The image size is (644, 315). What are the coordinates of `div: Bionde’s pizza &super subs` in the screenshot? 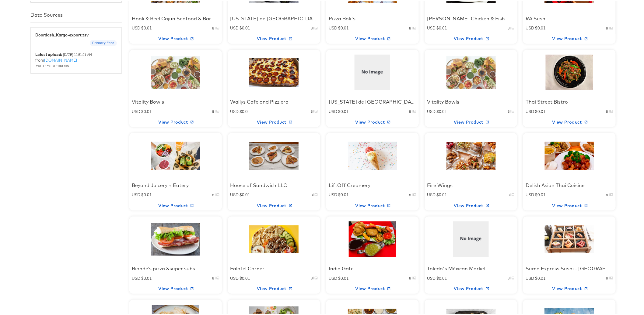 It's located at (175, 268).